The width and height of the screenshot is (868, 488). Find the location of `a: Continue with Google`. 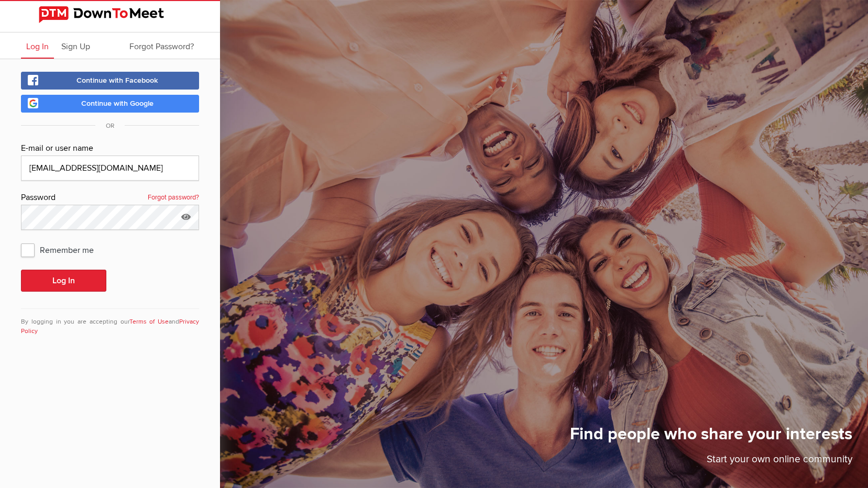

a: Continue with Google is located at coordinates (110, 104).